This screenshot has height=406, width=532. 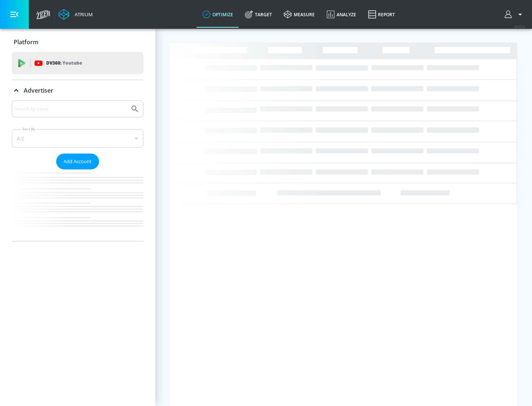 What do you see at coordinates (64, 63) in the screenshot?
I see `p: DV360:` at bounding box center [64, 63].